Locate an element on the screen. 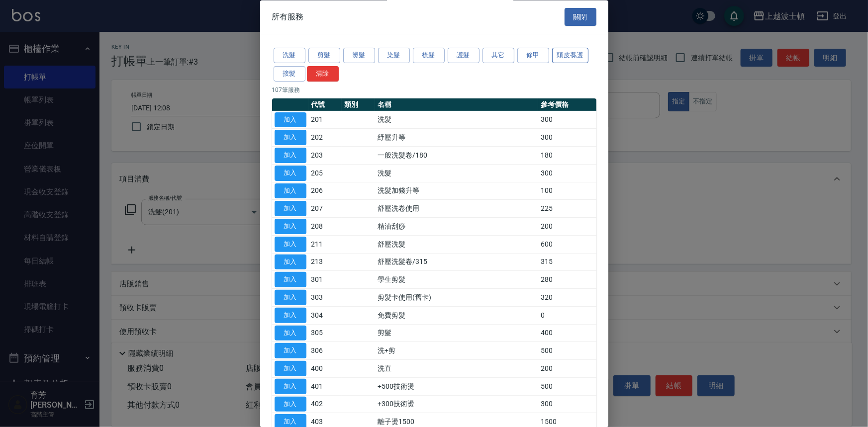 This screenshot has width=868, height=427. button: 其它 is located at coordinates (498, 56).